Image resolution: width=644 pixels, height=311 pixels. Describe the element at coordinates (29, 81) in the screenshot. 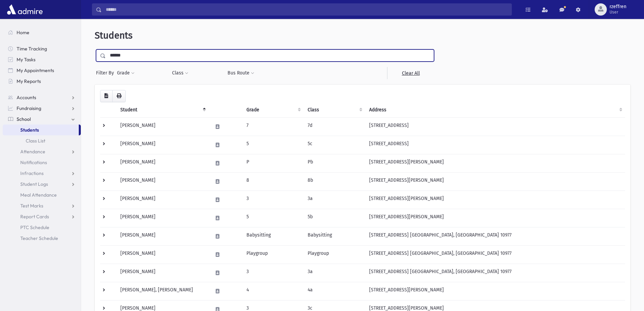

I see `span: My Reports` at that location.